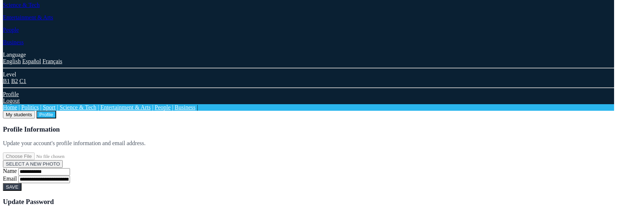  I want to click on div: Language, so click(309, 55).